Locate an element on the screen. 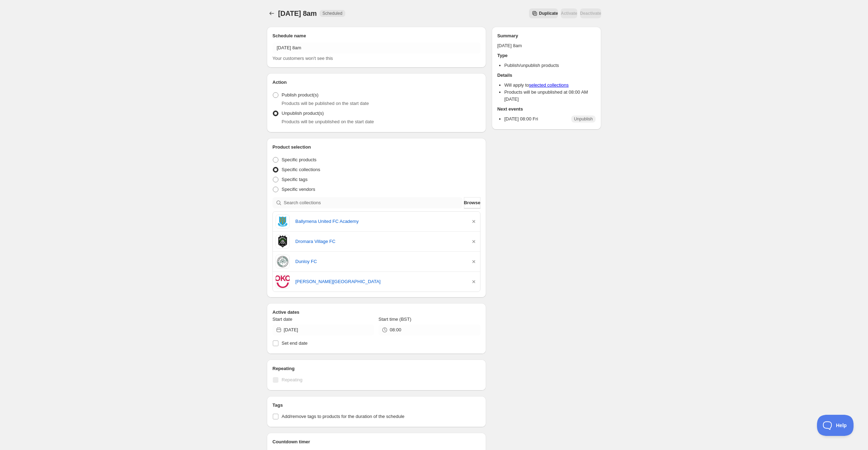  span: Products will be published on the start date is located at coordinates (326, 103).